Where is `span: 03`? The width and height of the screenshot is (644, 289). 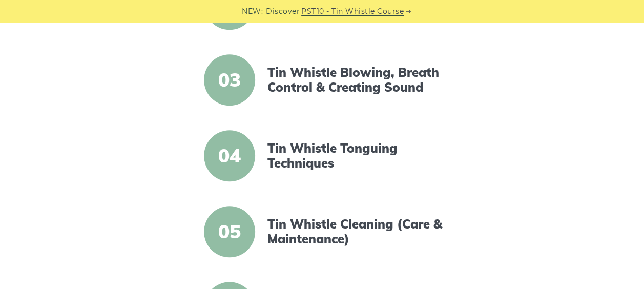 span: 03 is located at coordinates (229, 80).